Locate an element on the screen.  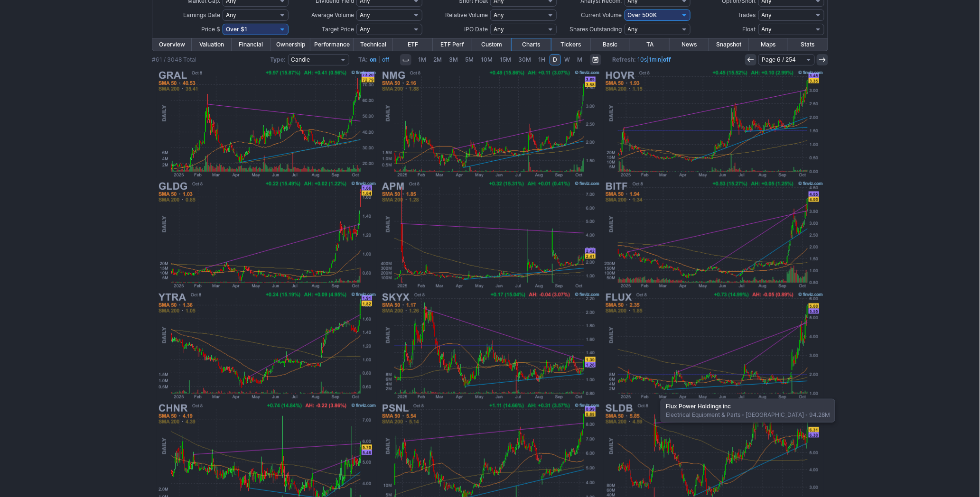
span: Float is located at coordinates (749, 29).